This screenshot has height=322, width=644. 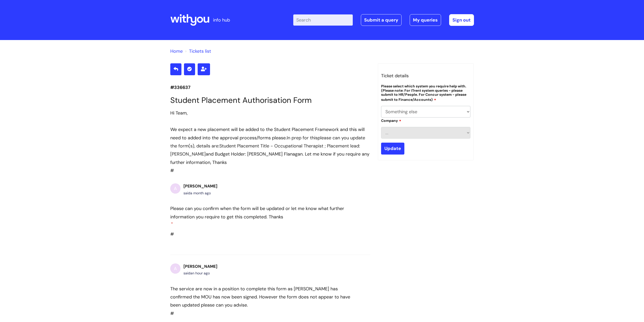 I want to click on label: Please select which system you require help with. (Please note: For iTrent system queries - pleas..., so click(x=426, y=93).